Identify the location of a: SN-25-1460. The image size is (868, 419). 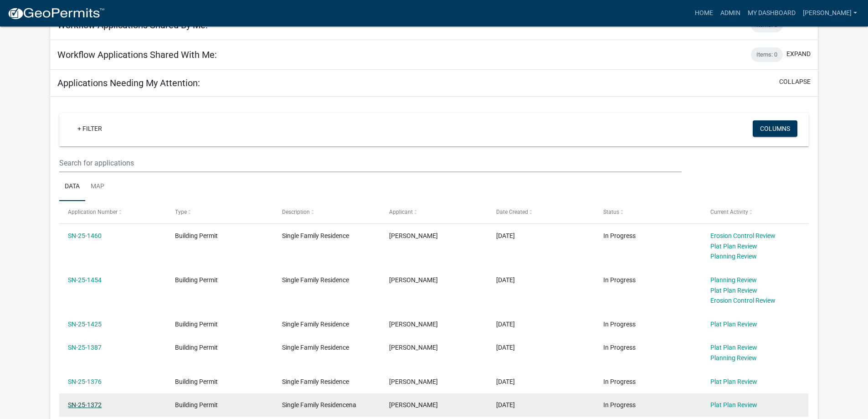
(84, 236).